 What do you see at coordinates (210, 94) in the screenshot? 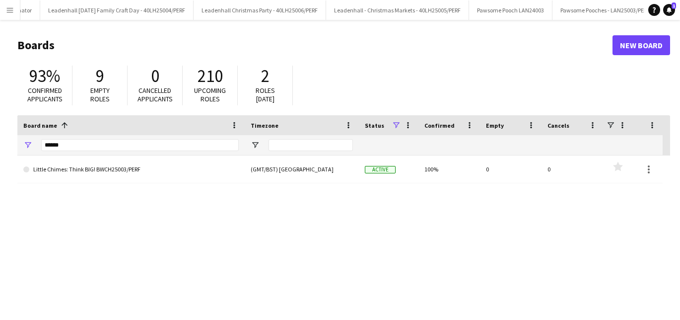
I see `span: Upcoming roles` at bounding box center [210, 94].